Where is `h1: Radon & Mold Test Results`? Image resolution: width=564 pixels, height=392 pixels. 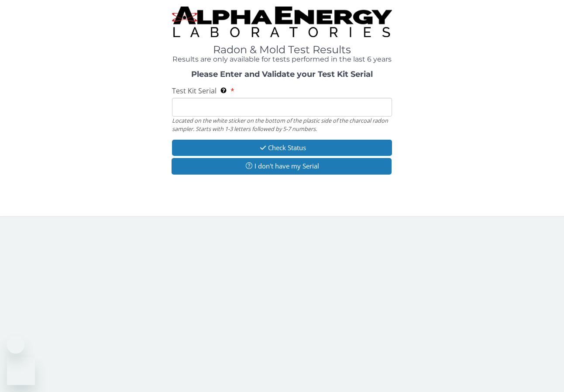
h1: Radon & Mold Test Results is located at coordinates (282, 50).